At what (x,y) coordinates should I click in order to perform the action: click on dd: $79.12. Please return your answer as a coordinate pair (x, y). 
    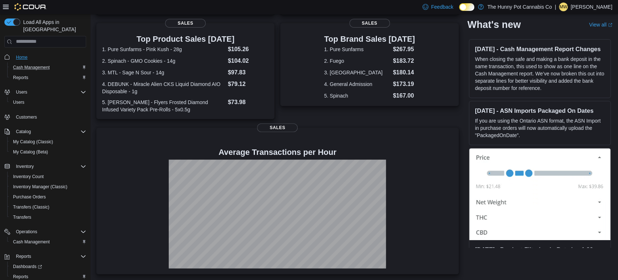
    Looking at the image, I should click on (248, 84).